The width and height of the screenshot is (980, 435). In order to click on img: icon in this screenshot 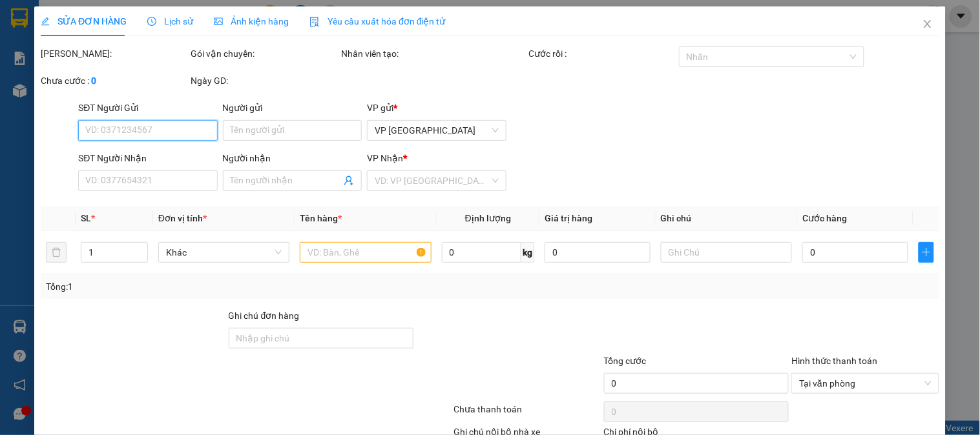, I will do `click(314, 22)`.